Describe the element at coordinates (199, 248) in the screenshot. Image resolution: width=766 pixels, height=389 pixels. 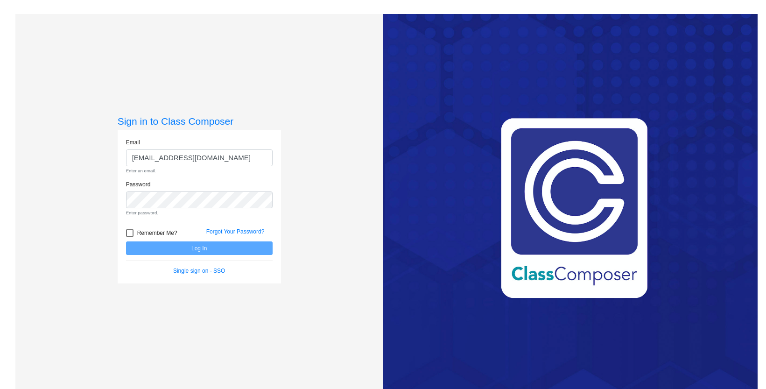
I see `button: Log In` at that location.